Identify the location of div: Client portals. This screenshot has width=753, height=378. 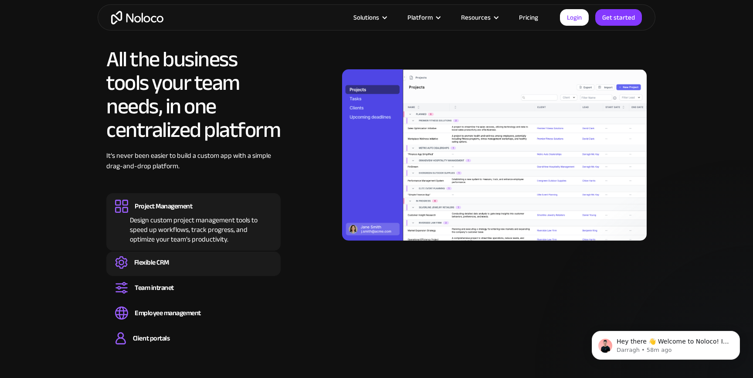
(151, 338).